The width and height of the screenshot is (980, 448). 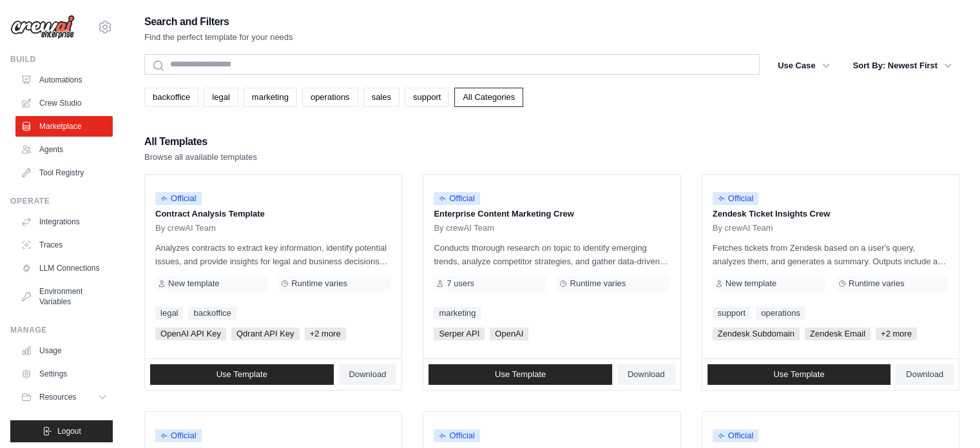 What do you see at coordinates (63, 268) in the screenshot?
I see `a: LLM Connections` at bounding box center [63, 268].